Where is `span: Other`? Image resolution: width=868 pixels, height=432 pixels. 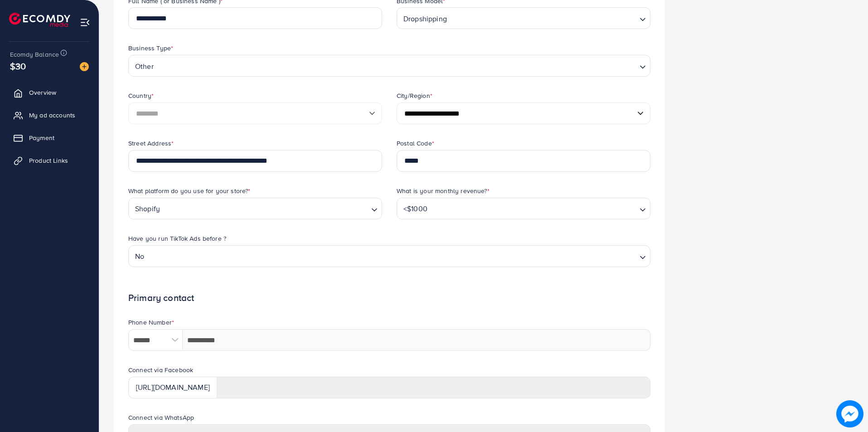 span: Other is located at coordinates (144, 66).